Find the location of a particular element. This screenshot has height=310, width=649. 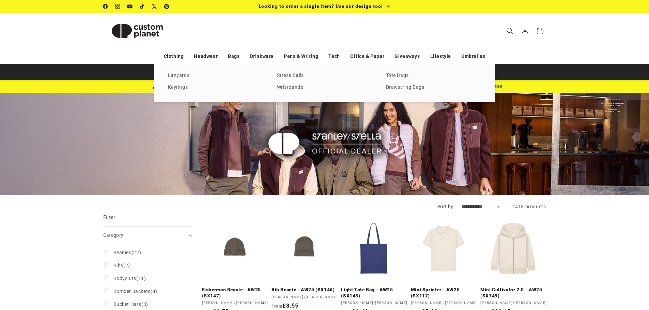

h2: Filter: is located at coordinates (110, 218).